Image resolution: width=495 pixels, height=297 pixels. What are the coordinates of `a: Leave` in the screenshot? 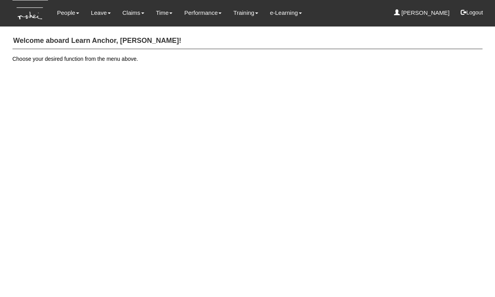 It's located at (101, 13).